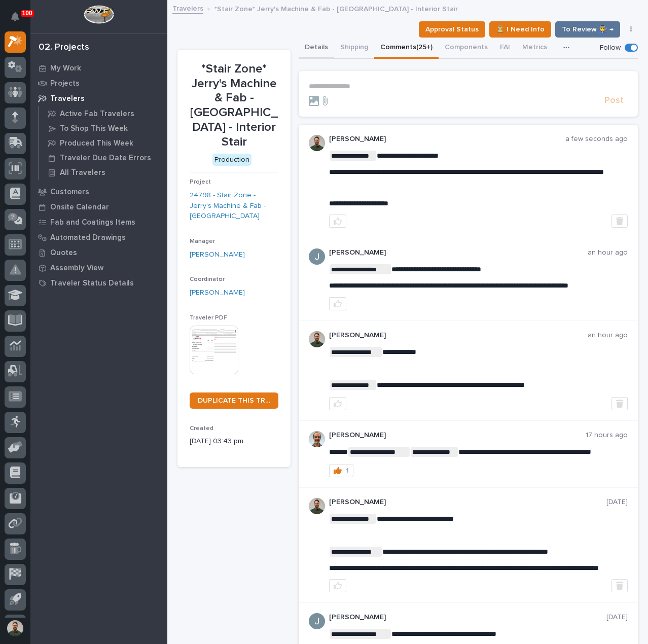  What do you see at coordinates (65, 84) in the screenshot?
I see `p: Projects` at bounding box center [65, 84].